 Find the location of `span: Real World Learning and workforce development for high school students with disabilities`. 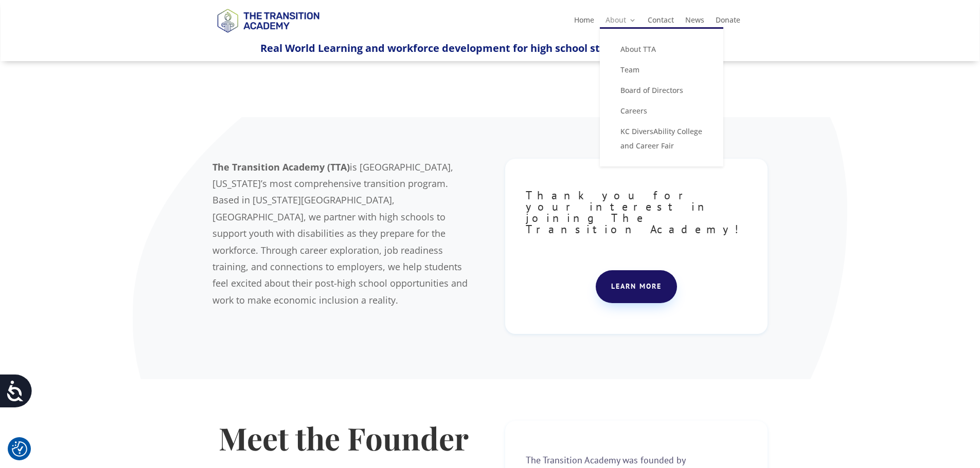

span: Real World Learning and workforce development for high school students with disabilities is located at coordinates (490, 48).